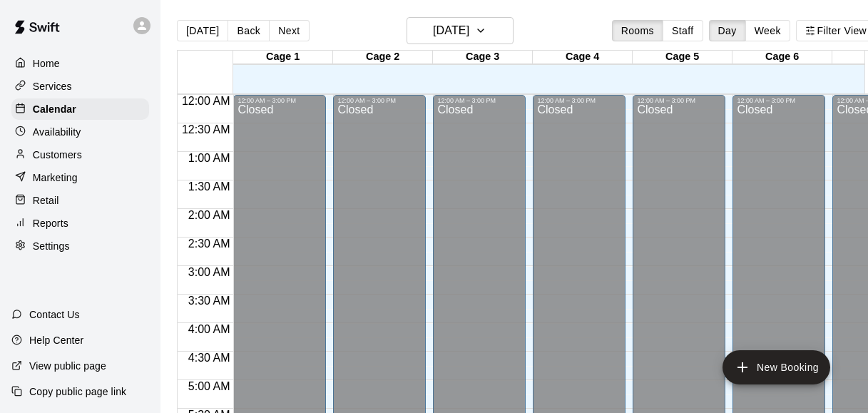 The image size is (868, 413). Describe the element at coordinates (283, 57) in the screenshot. I see `div: Cage 1` at that location.